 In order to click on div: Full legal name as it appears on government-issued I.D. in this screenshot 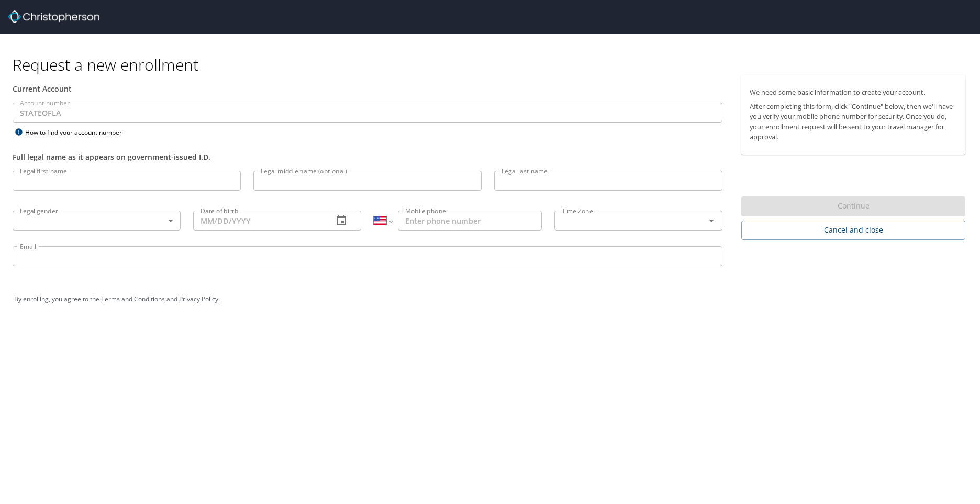, I will do `click(368, 157)`.